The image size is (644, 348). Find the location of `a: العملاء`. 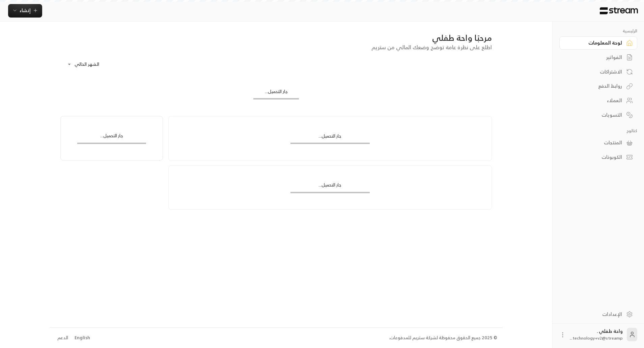

a: العملاء is located at coordinates (598, 100).